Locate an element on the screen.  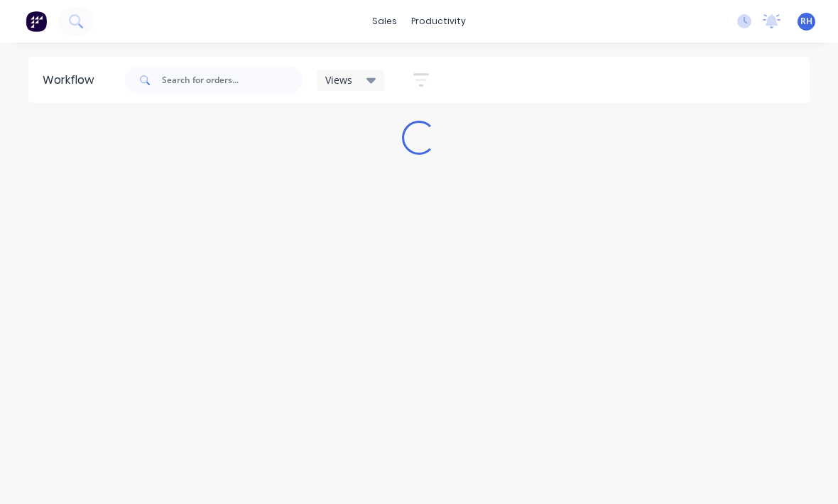
div: productivity is located at coordinates (438, 21).